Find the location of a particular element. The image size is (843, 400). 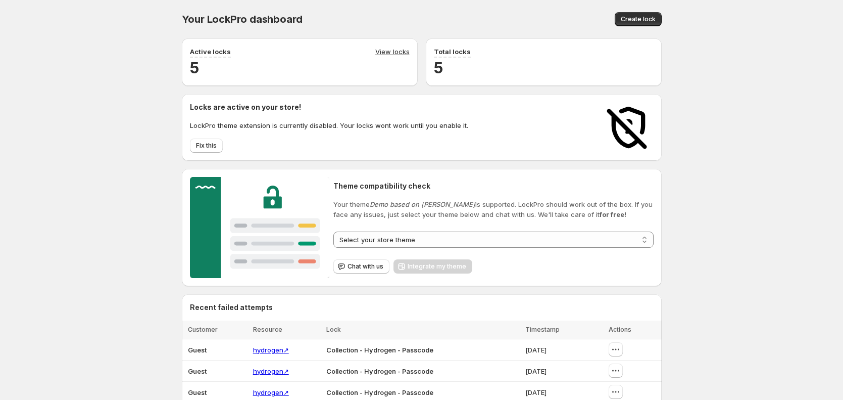

span: Your LockPro dashboard is located at coordinates (243, 19).